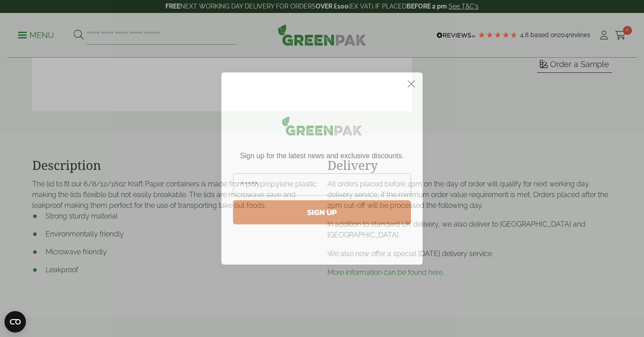  I want to click on button: SIGN UP, so click(322, 212).